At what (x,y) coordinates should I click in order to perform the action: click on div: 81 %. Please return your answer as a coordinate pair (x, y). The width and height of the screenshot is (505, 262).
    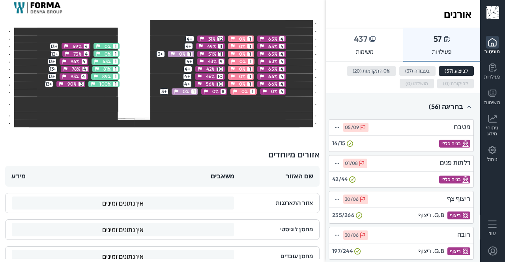
    Looking at the image, I should click on (106, 69).